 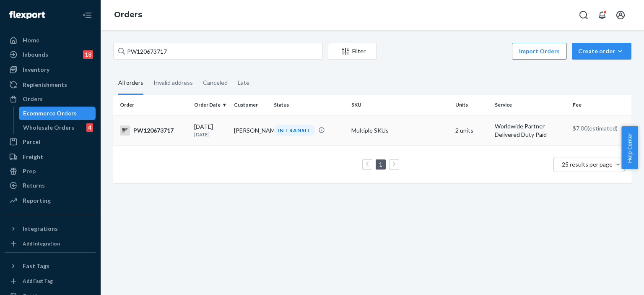 I want to click on a: Prep, so click(x=50, y=171).